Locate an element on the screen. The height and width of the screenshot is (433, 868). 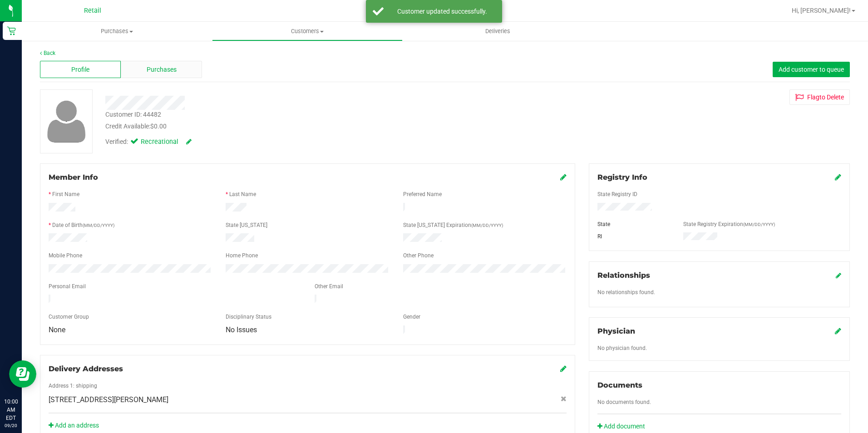
div: Credit Available: is located at coordinates (304, 126).